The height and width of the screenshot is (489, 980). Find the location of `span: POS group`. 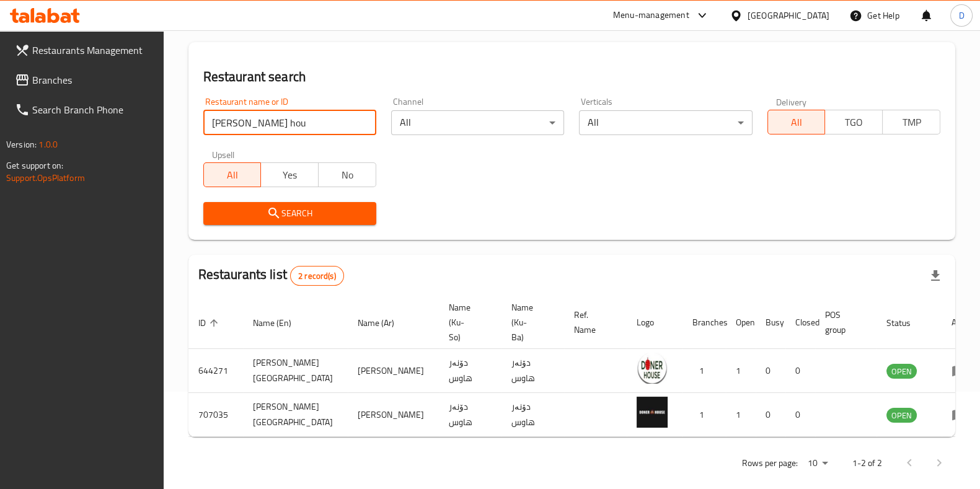

span: POS group is located at coordinates (843, 322).